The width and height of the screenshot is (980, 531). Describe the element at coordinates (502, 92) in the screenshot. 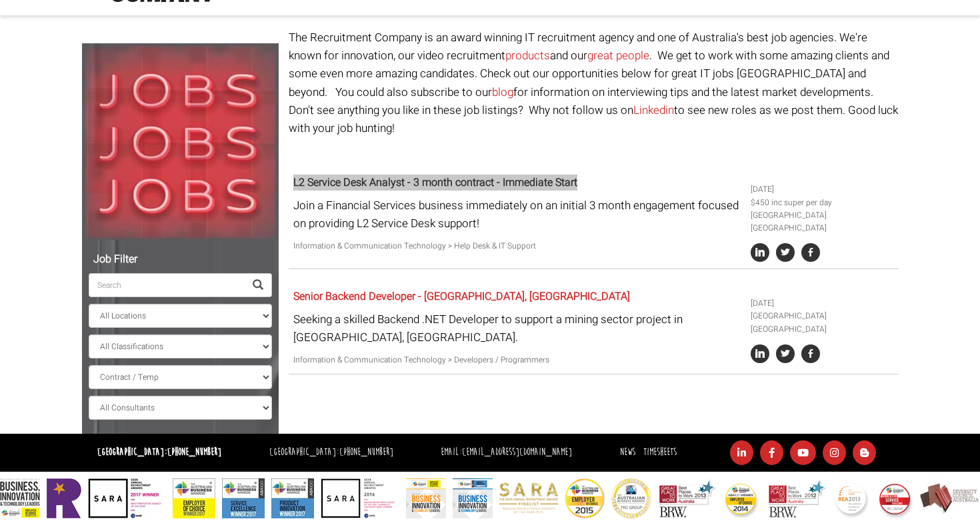

I see `a: blog` at that location.